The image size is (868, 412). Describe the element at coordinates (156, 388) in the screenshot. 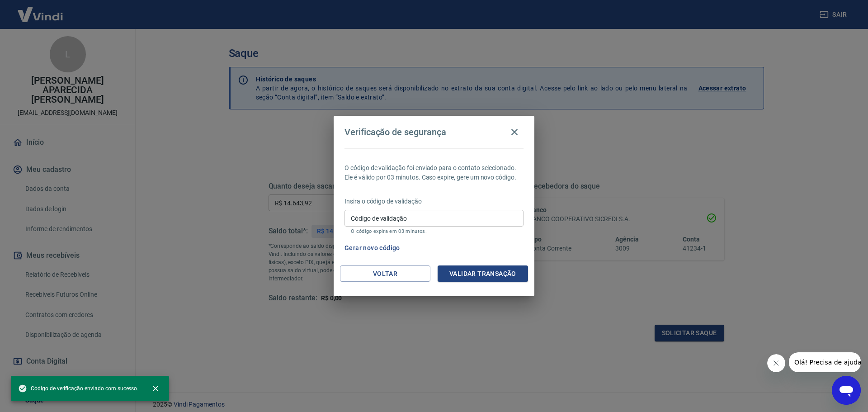

I see `button: close` at that location.